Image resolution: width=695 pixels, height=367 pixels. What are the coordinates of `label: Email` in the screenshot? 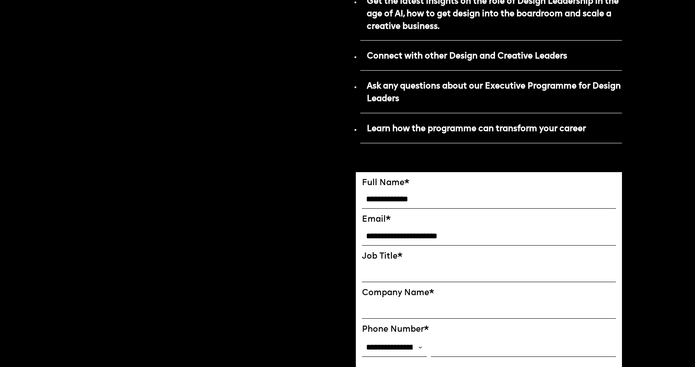 It's located at (489, 220).